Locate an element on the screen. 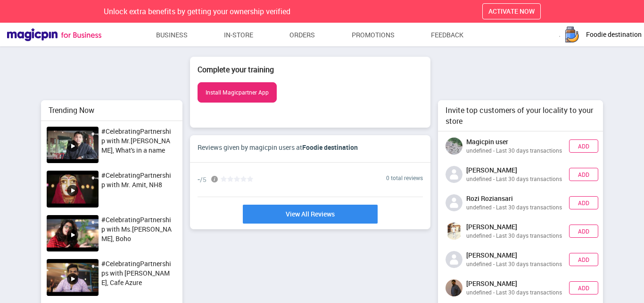 Image resolution: width=644 pixels, height=303 pixels. div: Invite top customers of your locality to your store is located at coordinates (521, 115).